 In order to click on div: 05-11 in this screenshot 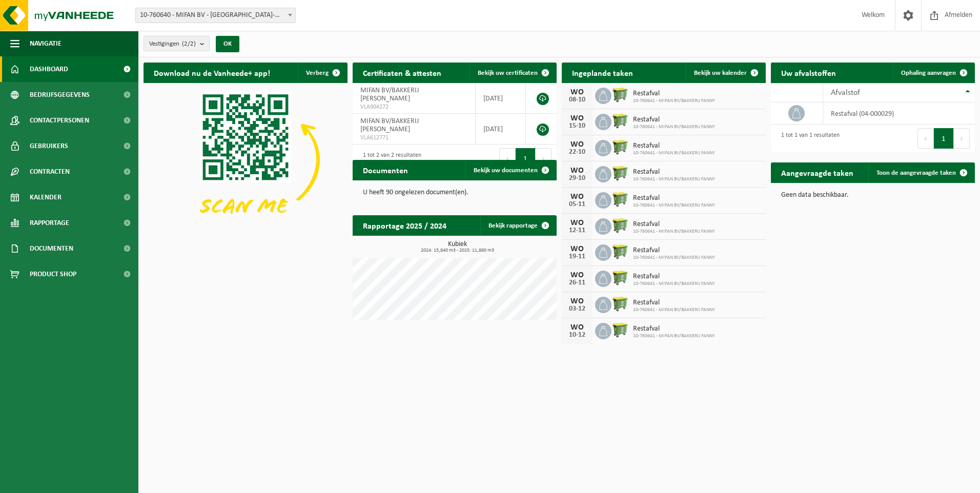, I will do `click(577, 204)`.